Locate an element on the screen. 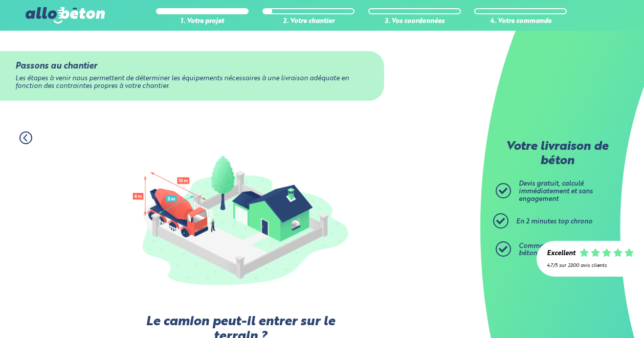  div: Passons au chantier is located at coordinates (192, 66).